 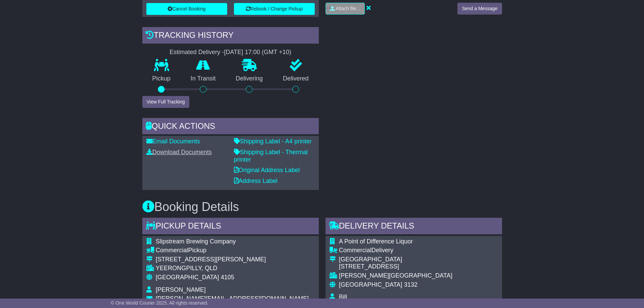 What do you see at coordinates (230, 127) in the screenshot?
I see `div: Quick Actions` at bounding box center [230, 127].